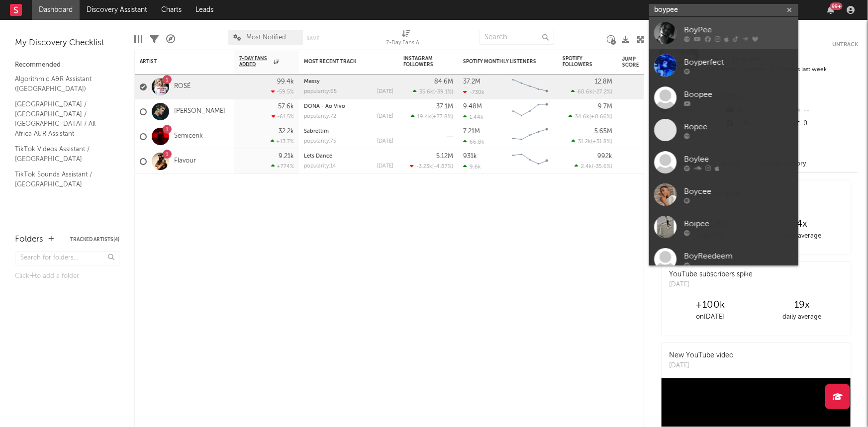 This screenshot has width=868, height=427. Describe the element at coordinates (320, 166) in the screenshot. I see `div: popularity: 14` at that location.